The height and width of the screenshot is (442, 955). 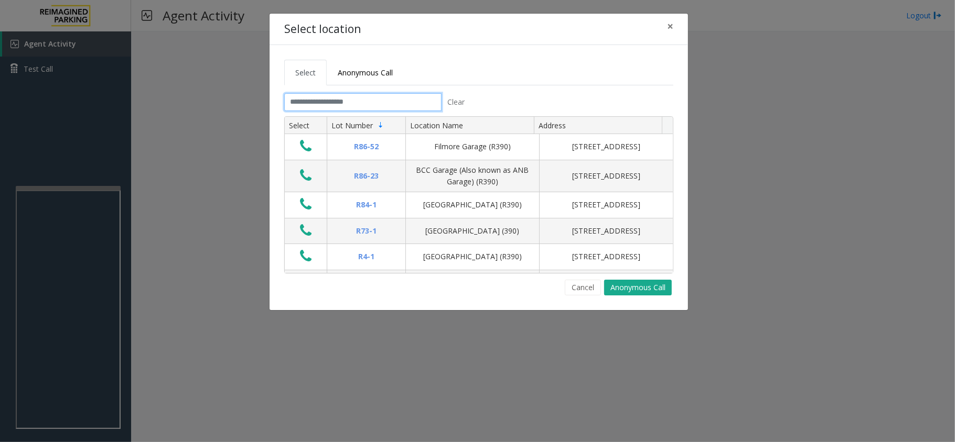 I want to click on button: Cancel, so click(x=582, y=288).